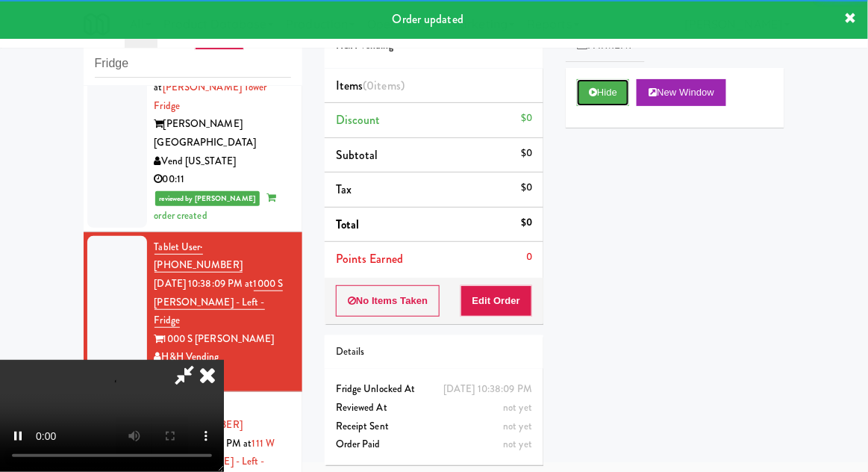  What do you see at coordinates (348, 224) in the screenshot?
I see `span: Total` at bounding box center [348, 224].